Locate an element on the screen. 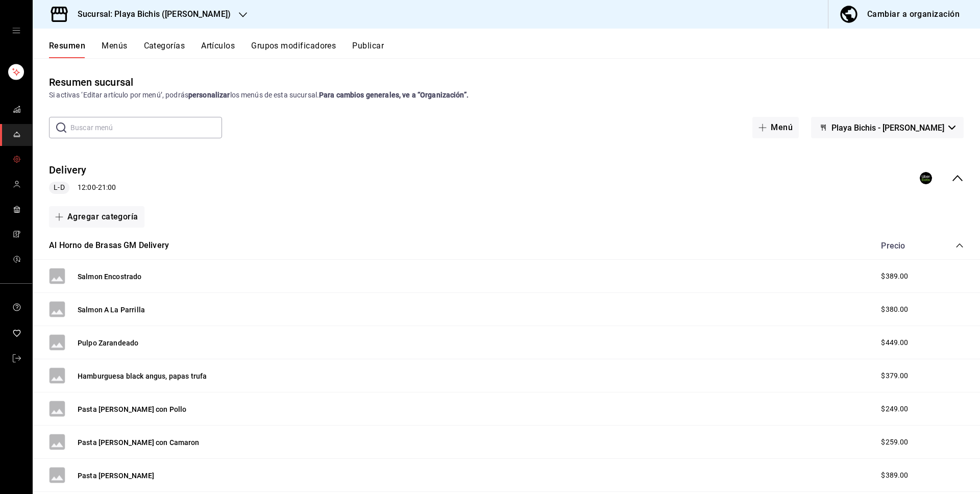 Image resolution: width=980 pixels, height=494 pixels. button: collapse-category-row is located at coordinates (960, 246).